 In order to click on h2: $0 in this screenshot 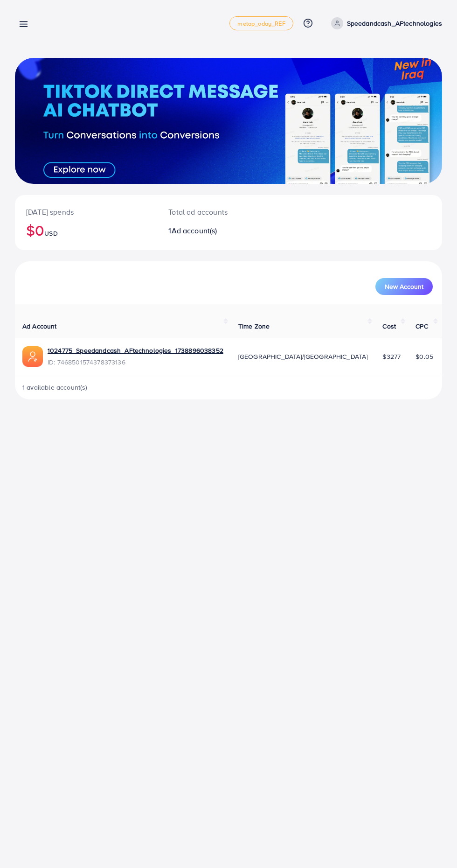, I will do `click(86, 230)`.